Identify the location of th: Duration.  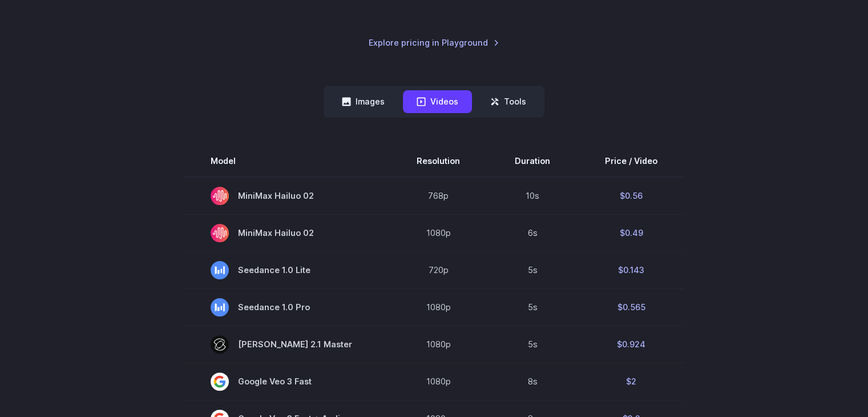
(533, 161).